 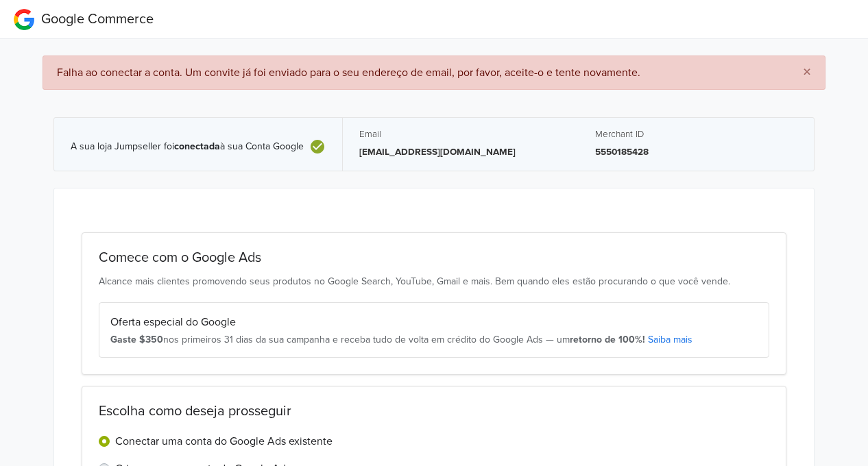 What do you see at coordinates (187, 146) in the screenshot?
I see `span: A sua loja Jumpseller foi à sua Conta Google` at bounding box center [187, 146].